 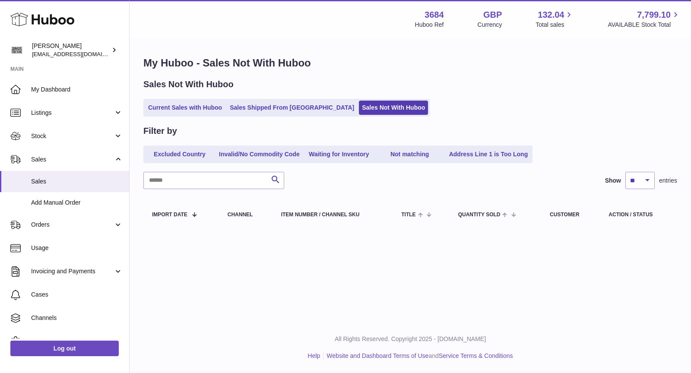 I want to click on span: My Dashboard, so click(x=77, y=89).